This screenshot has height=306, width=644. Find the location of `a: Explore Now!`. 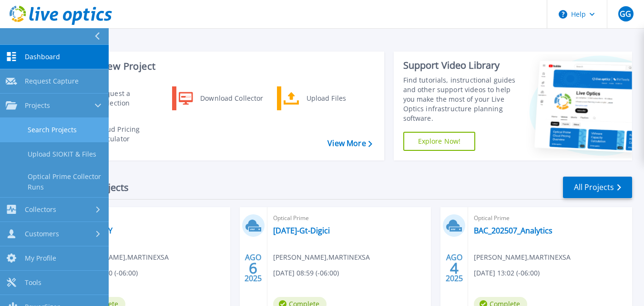

a: Explore Now! is located at coordinates (440, 141).